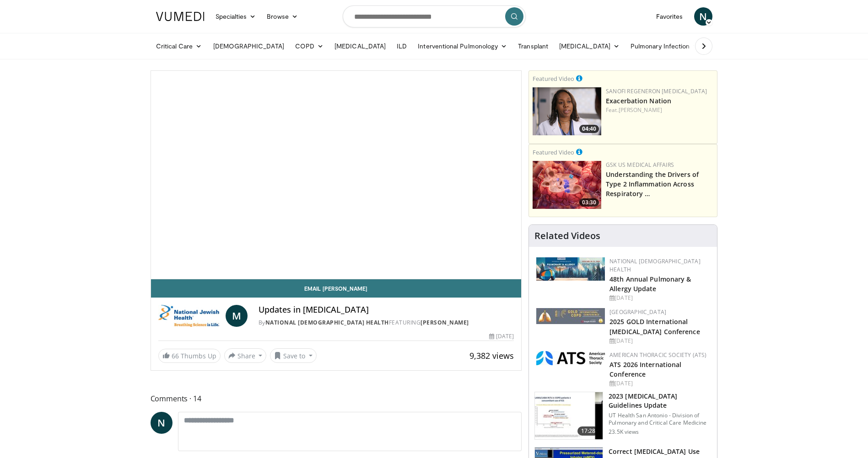 Image resolution: width=868 pixels, height=458 pixels. I want to click on video-js: Video Player, so click(336, 175).